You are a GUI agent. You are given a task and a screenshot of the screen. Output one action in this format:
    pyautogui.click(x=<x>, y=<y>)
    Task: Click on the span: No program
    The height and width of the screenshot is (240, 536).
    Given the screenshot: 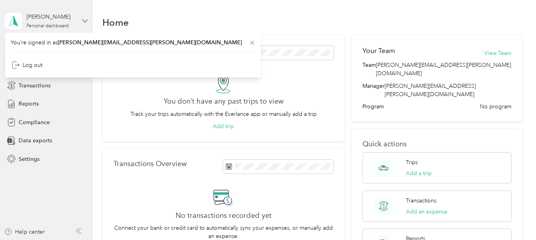 What is the action you would take?
    pyautogui.click(x=496, y=106)
    